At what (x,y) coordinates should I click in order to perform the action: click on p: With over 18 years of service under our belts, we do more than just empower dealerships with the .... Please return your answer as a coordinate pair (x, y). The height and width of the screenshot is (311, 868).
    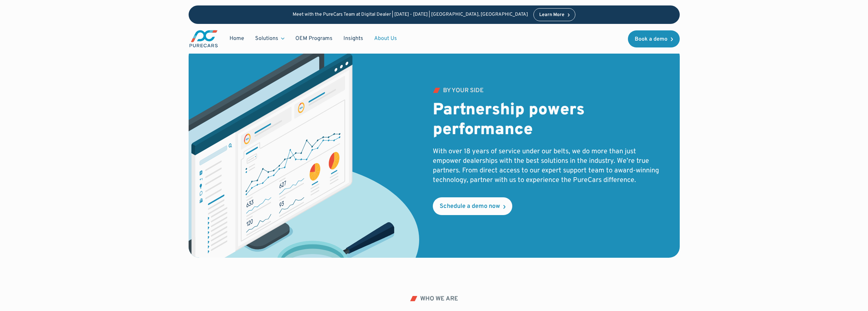
    Looking at the image, I should click on (548, 166).